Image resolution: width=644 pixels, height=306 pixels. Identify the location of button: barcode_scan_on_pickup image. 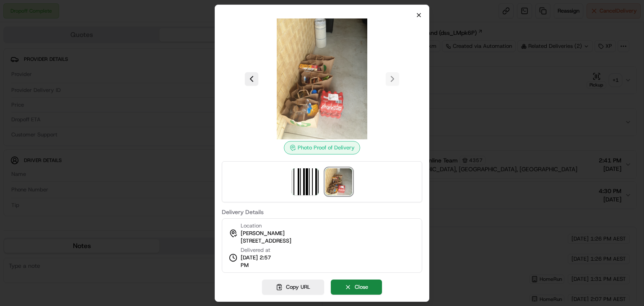
(305, 182).